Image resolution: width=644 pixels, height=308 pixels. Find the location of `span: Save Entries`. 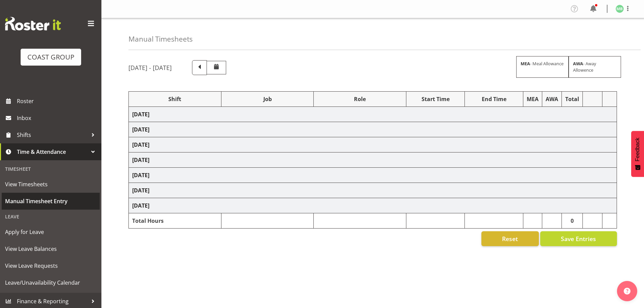

span: Save Entries is located at coordinates (578, 239).